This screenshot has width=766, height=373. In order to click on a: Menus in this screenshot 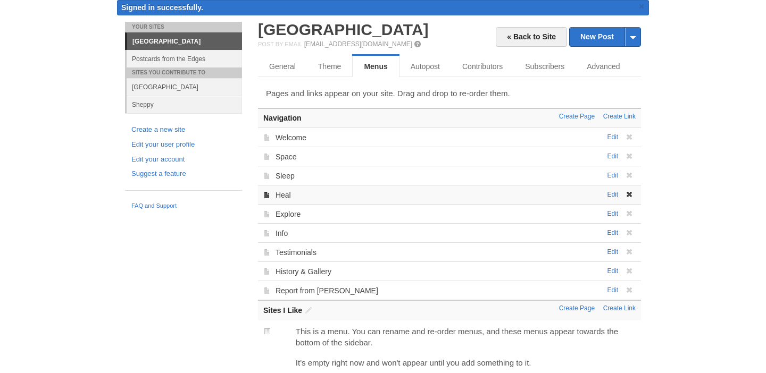, I will do `click(376, 67)`.